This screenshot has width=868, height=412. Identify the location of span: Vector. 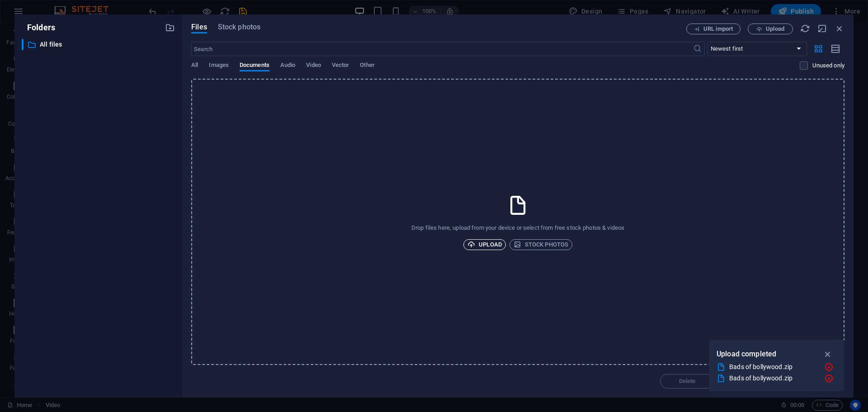
(340, 66).